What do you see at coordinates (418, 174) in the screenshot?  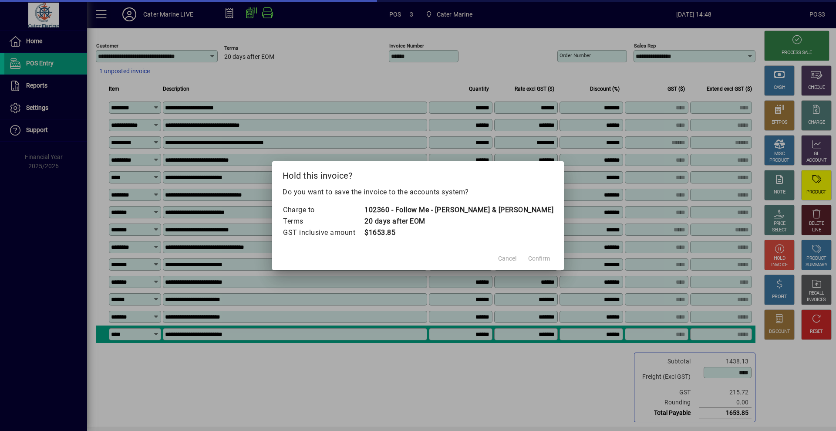 I see `h2: Hold this invoice?` at bounding box center [418, 174].